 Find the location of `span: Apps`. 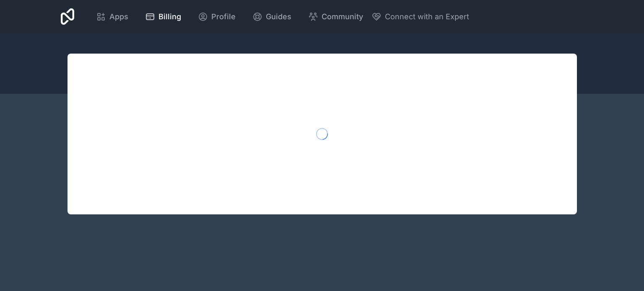

span: Apps is located at coordinates (119, 17).